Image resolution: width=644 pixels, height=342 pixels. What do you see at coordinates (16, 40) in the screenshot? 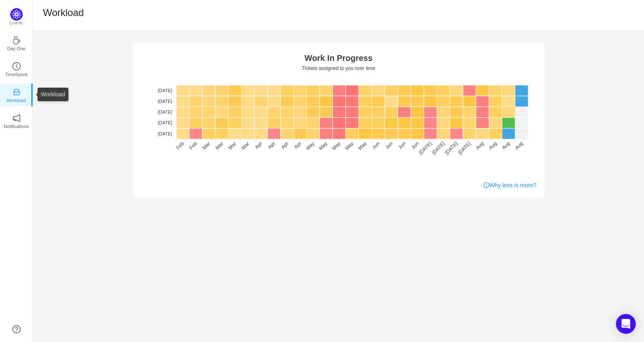
I see `i: icon: coffee` at bounding box center [16, 40].